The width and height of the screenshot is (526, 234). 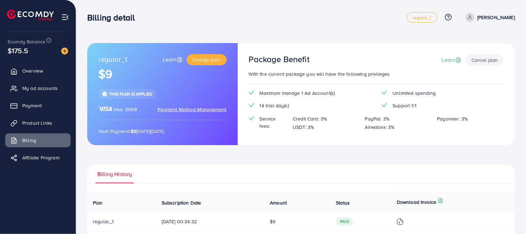 I want to click on span: Visa, so click(x=118, y=110).